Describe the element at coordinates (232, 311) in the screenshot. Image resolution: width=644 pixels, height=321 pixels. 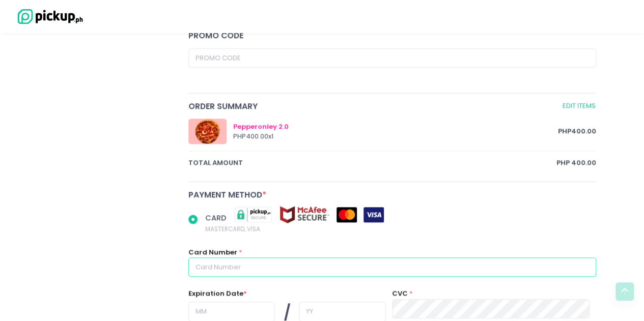
I see `input: MM` at that location.